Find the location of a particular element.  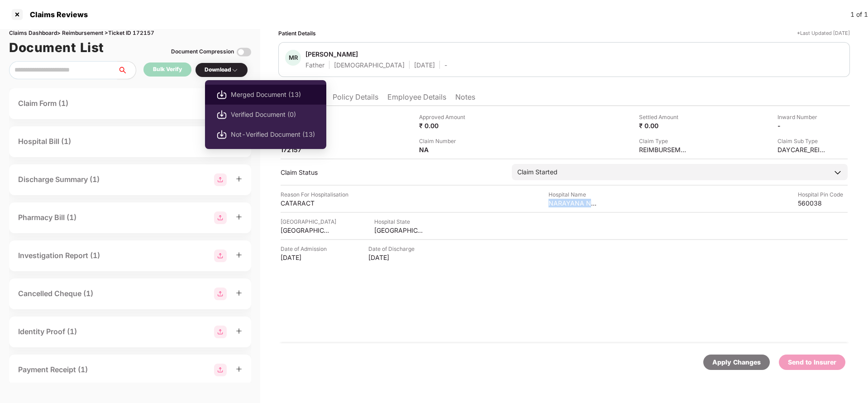

div: 560038 is located at coordinates (822, 202).